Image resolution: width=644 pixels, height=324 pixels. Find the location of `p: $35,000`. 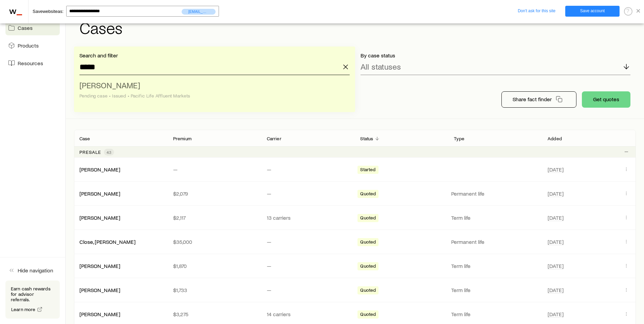

p: $35,000 is located at coordinates (215, 242).